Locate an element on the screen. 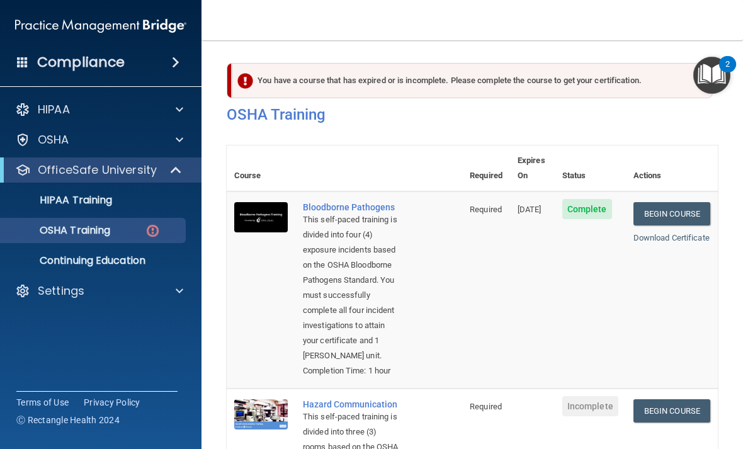  span: Complete is located at coordinates (587, 209).